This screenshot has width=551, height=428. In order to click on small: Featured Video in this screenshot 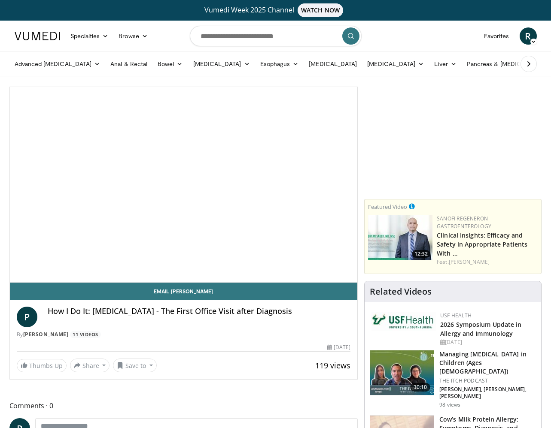, I will do `click(387, 207)`.